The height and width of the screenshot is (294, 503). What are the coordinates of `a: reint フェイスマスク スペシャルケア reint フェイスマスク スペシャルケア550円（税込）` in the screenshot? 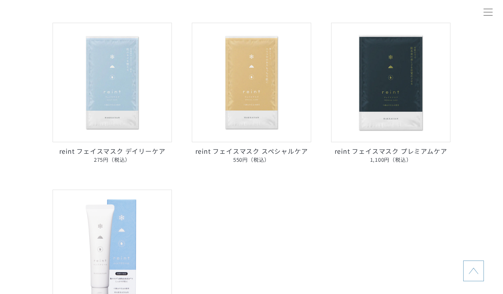 It's located at (252, 93).